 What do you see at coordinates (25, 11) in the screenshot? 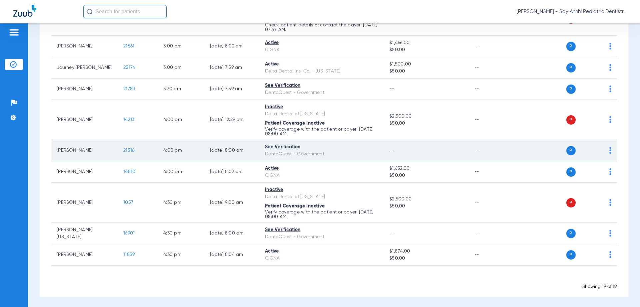
I see `img: Zuub Logo` at bounding box center [25, 11].